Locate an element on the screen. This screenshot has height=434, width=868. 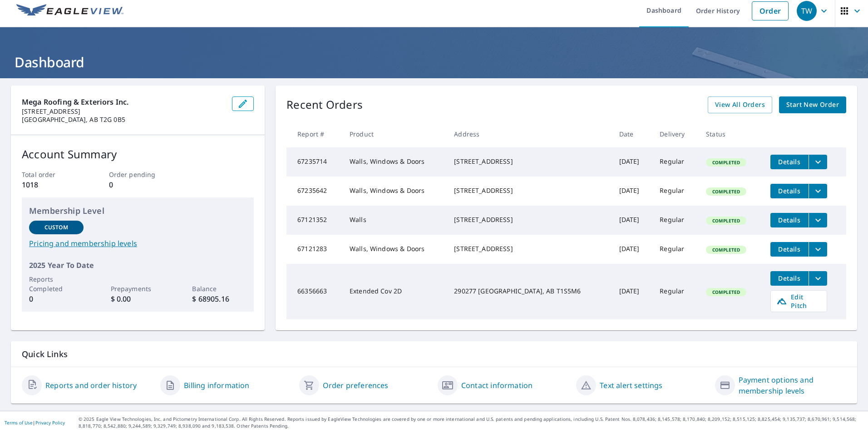
p: Balance is located at coordinates (219, 288).